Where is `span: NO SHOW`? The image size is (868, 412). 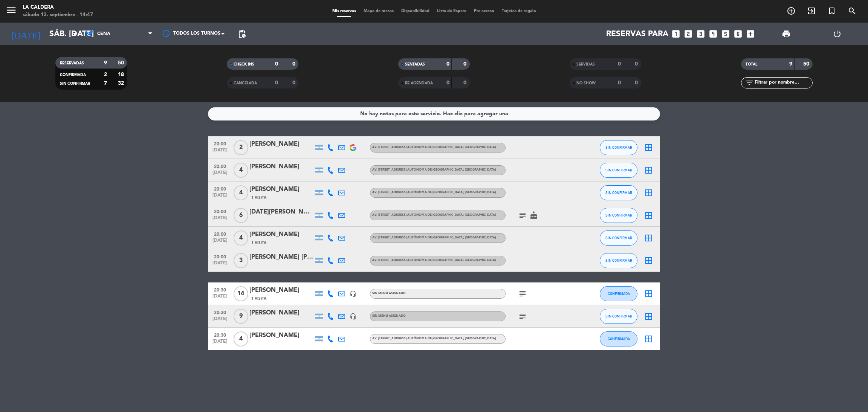
span: NO SHOW is located at coordinates (586, 83).